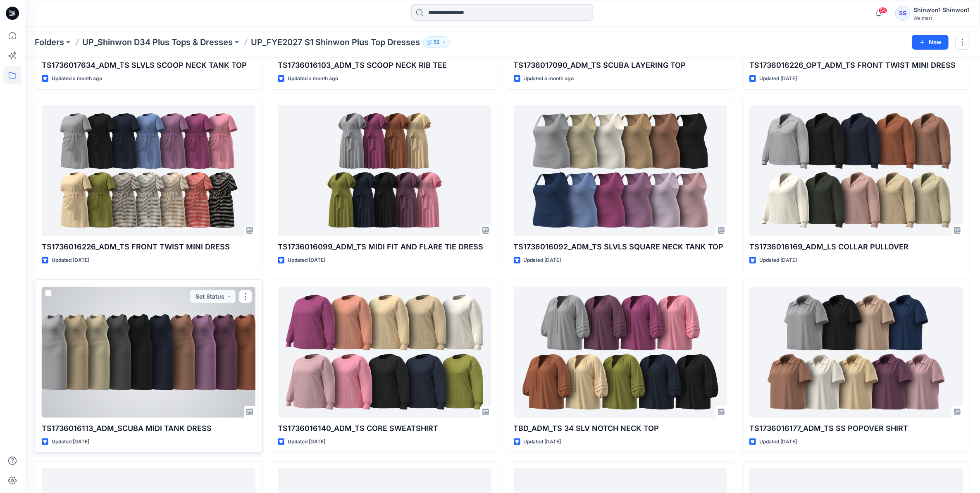 This screenshot has width=980, height=493. I want to click on a: TS1736016177_ADM_TS SS POPOVER SHIRT, so click(856, 352).